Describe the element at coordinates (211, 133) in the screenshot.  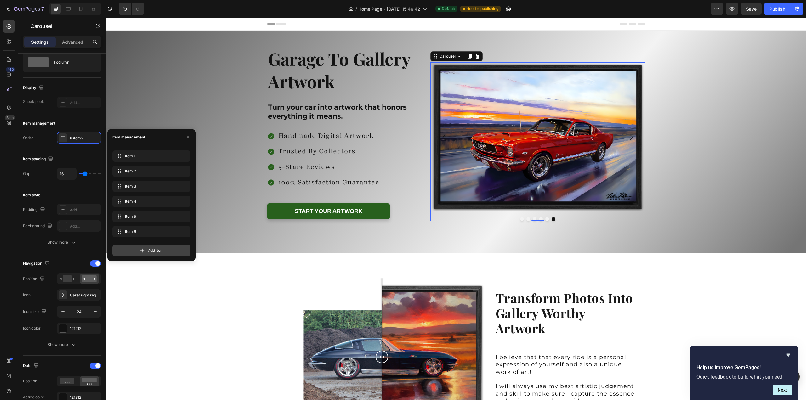
I see `span: trusted by collectors` at that location.